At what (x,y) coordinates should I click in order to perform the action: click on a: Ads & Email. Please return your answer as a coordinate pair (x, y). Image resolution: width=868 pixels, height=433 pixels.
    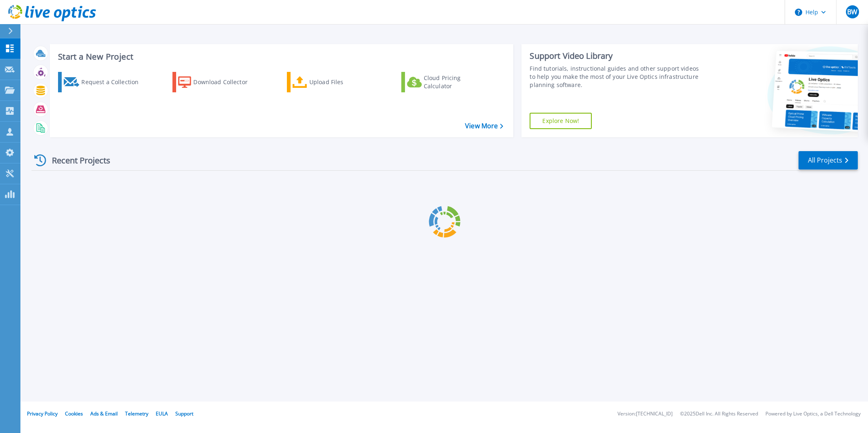
    Looking at the image, I should click on (104, 413).